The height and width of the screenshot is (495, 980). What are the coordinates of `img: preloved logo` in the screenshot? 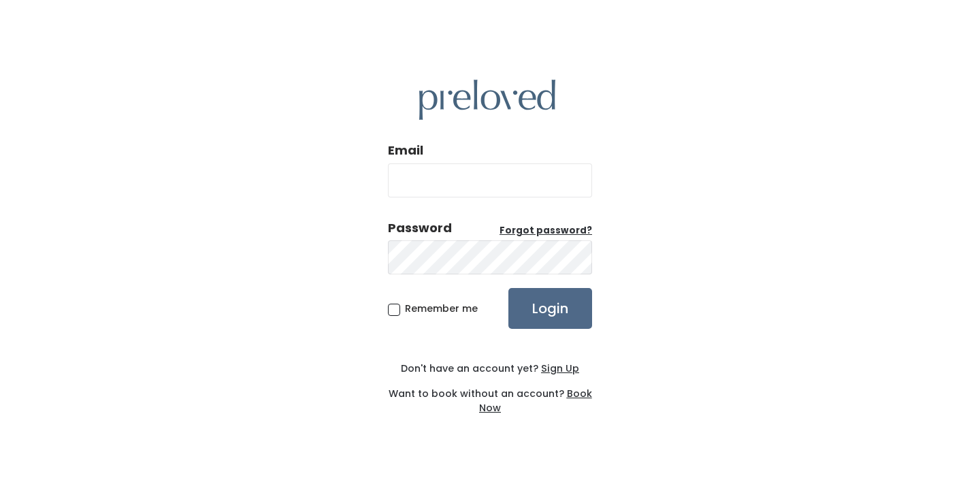 It's located at (487, 100).